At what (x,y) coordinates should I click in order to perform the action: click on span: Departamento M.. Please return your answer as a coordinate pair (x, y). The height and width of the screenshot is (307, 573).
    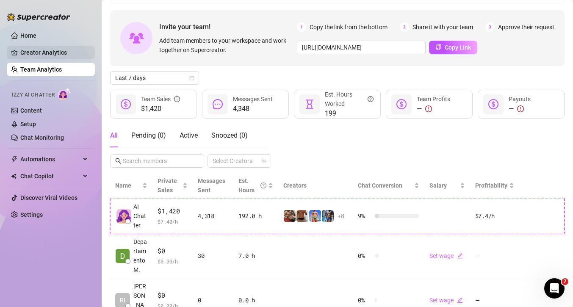
    Looking at the image, I should click on (140, 256).